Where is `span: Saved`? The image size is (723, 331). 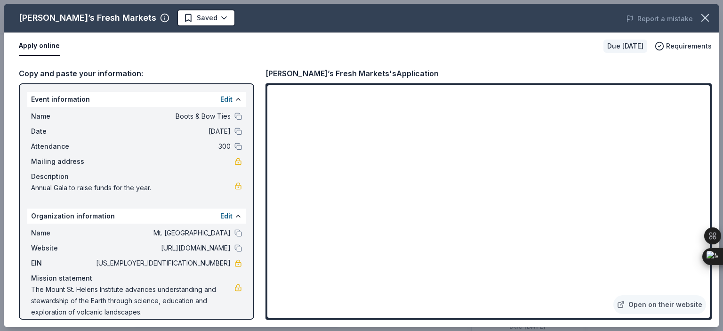
span: Saved is located at coordinates (207, 18).